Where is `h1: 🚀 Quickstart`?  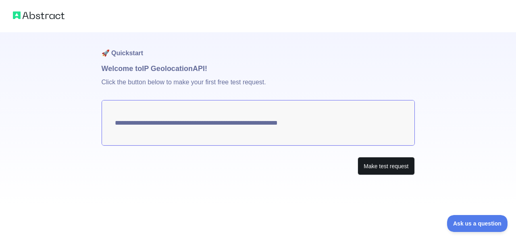 h1: 🚀 Quickstart is located at coordinates (258, 48).